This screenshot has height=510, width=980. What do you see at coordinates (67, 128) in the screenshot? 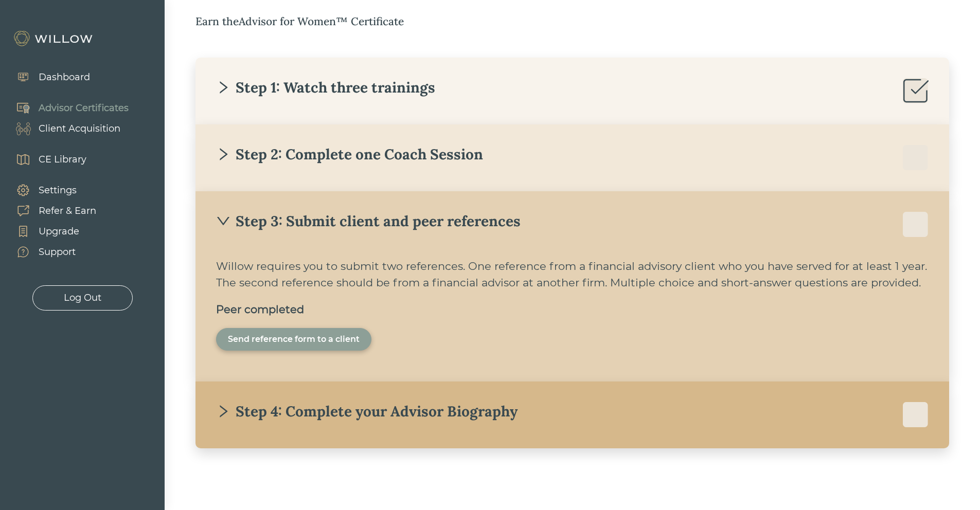
I see `a: Client Acquisition` at bounding box center [67, 128].